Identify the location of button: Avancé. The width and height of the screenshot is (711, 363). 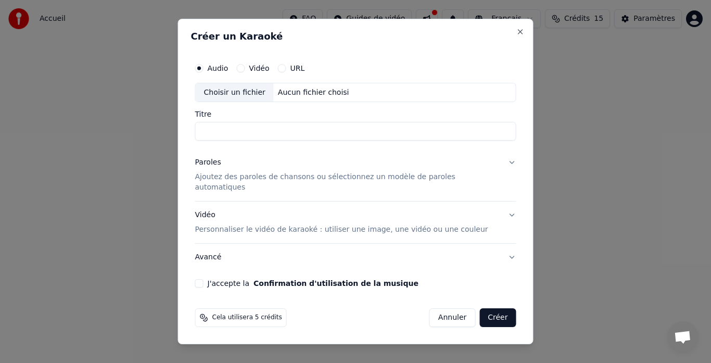
(355, 257).